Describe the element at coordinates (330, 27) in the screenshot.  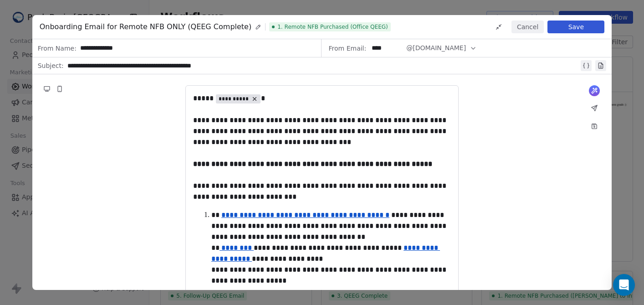
I see `span: 1. Remote NFB Purchased (Office QEEG)` at that location.